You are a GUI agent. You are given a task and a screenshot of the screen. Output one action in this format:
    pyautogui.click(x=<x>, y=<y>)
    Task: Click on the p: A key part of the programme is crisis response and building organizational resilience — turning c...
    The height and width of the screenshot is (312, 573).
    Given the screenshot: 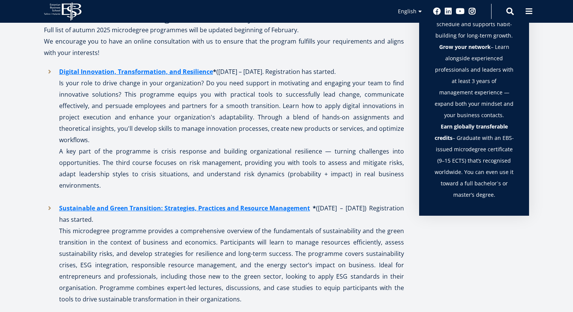 What is the action you would take?
    pyautogui.click(x=231, y=174)
    